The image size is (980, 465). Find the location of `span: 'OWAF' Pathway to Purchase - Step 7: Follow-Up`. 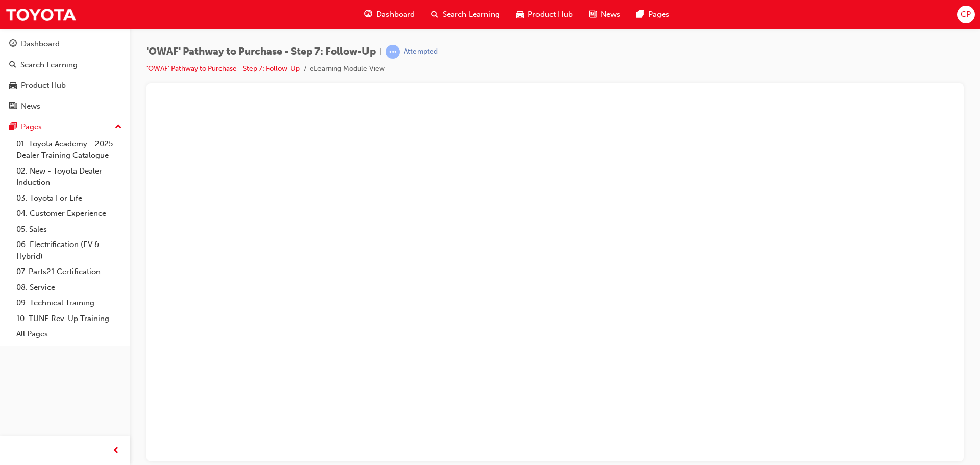

span: 'OWAF' Pathway to Purchase - Step 7: Follow-Up is located at coordinates (261, 51).